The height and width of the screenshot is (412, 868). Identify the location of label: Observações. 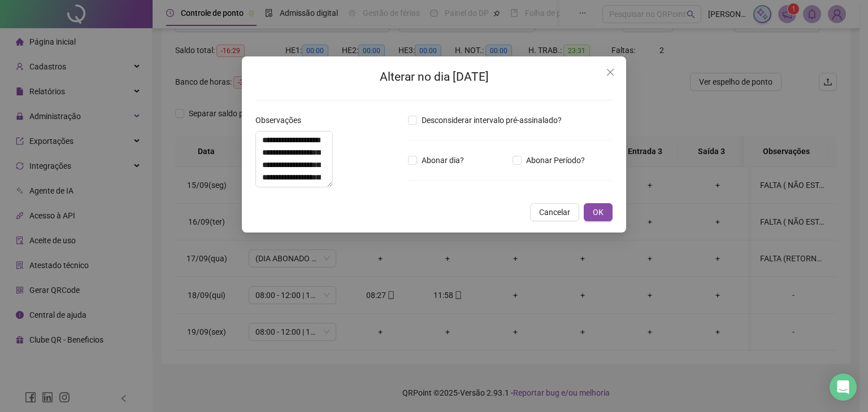
(282, 120).